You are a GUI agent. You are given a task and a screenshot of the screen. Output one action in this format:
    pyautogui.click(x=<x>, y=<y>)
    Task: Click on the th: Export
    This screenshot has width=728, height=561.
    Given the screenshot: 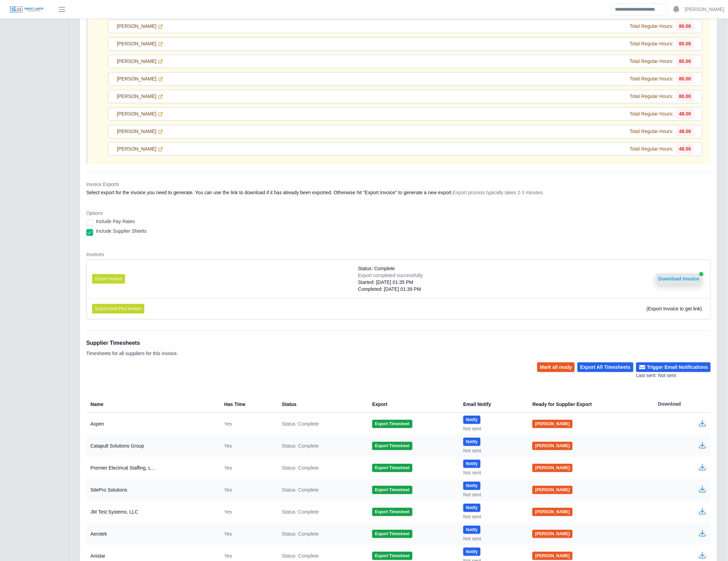 What is the action you would take?
    pyautogui.click(x=412, y=405)
    